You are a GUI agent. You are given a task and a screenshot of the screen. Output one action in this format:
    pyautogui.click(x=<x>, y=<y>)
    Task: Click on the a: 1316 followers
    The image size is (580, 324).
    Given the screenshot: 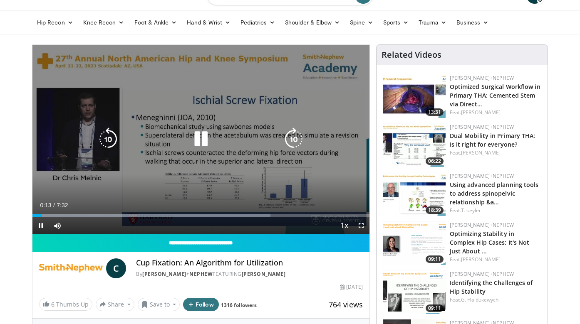 What is the action you would take?
    pyautogui.click(x=239, y=305)
    